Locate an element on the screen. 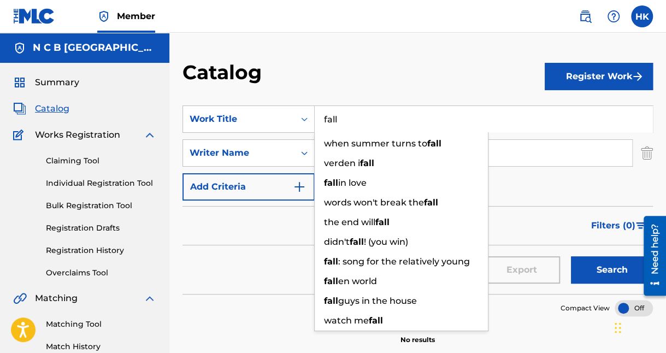  div: Træk is located at coordinates (618, 328).